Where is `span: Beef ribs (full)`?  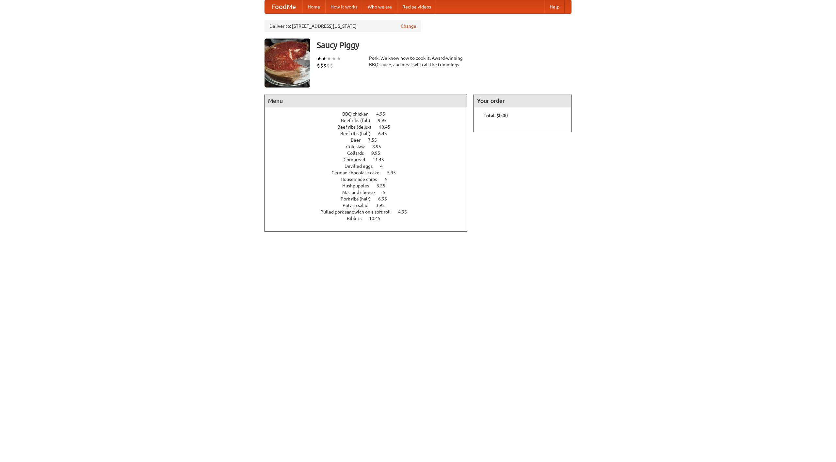
span: Beef ribs (full) is located at coordinates (359, 120).